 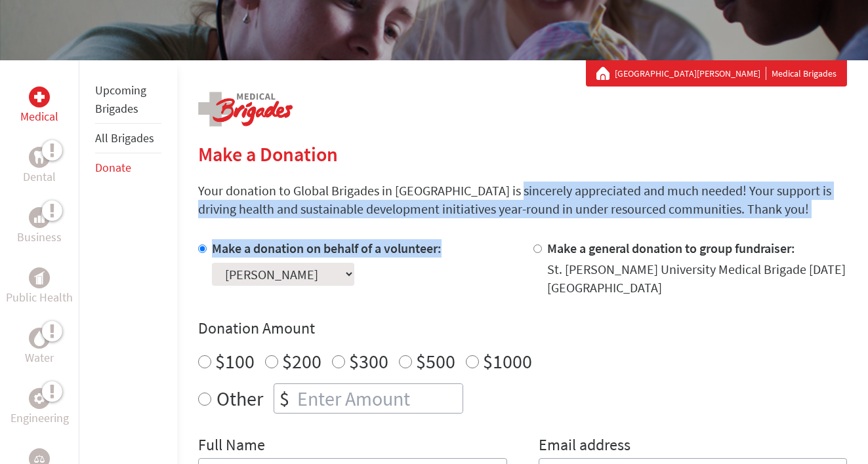 I want to click on label: $1000, so click(x=507, y=361).